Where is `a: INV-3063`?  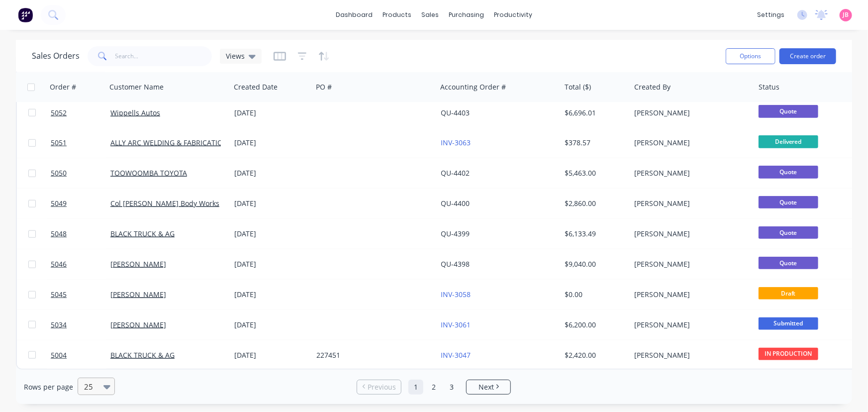 a: INV-3063 is located at coordinates (455, 142).